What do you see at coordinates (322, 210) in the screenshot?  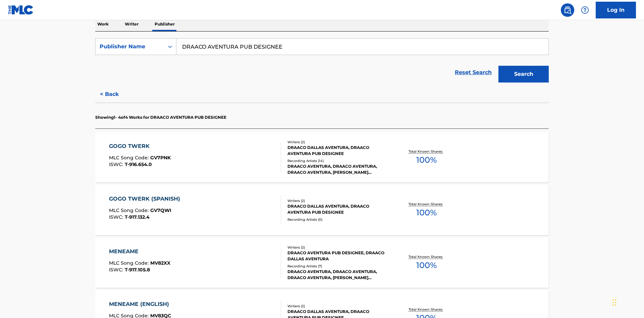 I see `a: GOGO TWERK (SPANISH)MLC Song Code:GV7QWIISWC:T-917.132.4Writers (2)DRAACO DALLAS AVENTURA, DRAACO...` at bounding box center [322, 210].